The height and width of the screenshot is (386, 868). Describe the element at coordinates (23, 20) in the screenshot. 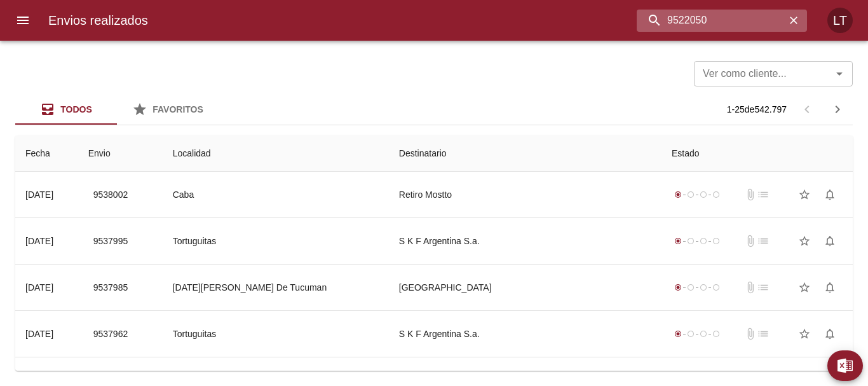

I see `button: menu` at that location.